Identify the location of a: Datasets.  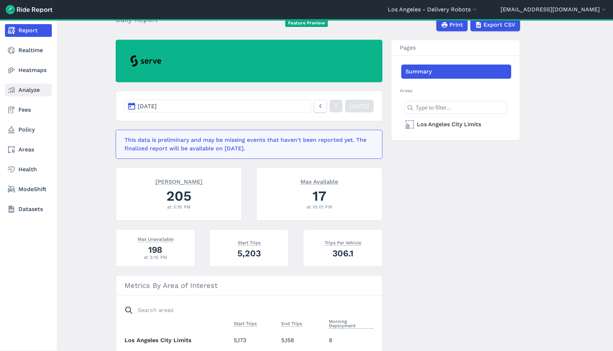
(28, 209).